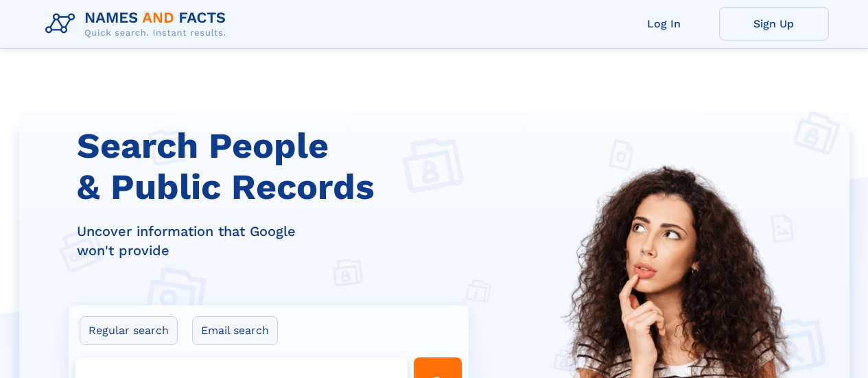 This screenshot has width=868, height=378. Describe the element at coordinates (277, 241) in the screenshot. I see `div: Uncover information that Google won't provide` at that location.